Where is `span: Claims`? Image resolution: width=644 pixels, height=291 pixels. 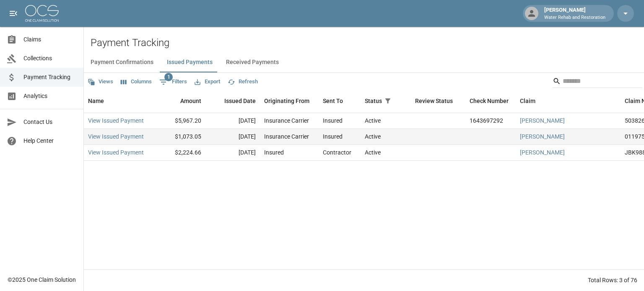 span: Claims is located at coordinates (50, 39).